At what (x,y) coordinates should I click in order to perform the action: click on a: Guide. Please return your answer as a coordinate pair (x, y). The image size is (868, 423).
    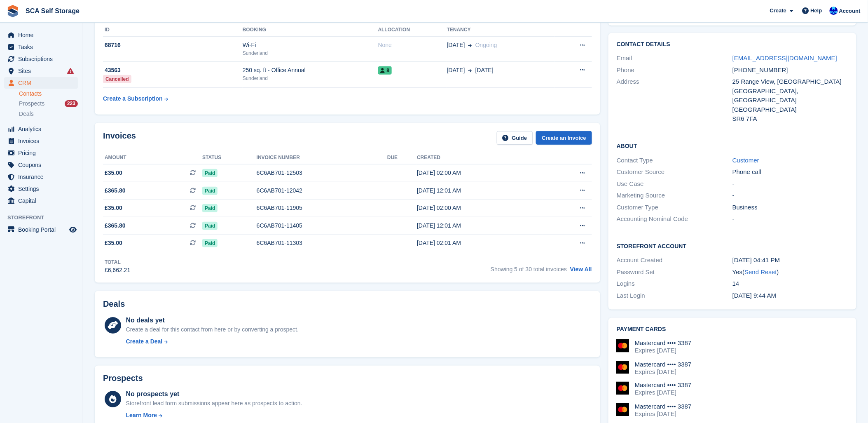
    Looking at the image, I should click on (515, 138).